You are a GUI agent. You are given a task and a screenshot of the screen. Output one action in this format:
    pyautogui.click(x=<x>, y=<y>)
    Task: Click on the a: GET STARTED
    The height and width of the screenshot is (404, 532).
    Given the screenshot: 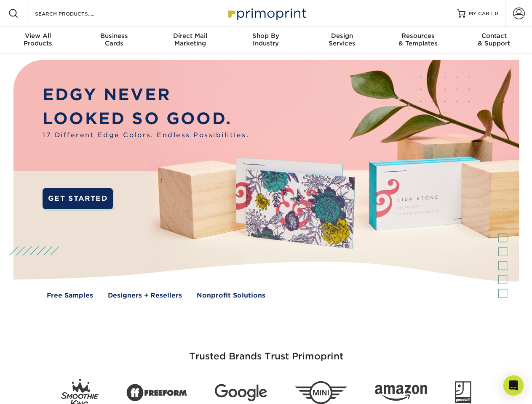 What is the action you would take?
    pyautogui.click(x=78, y=199)
    